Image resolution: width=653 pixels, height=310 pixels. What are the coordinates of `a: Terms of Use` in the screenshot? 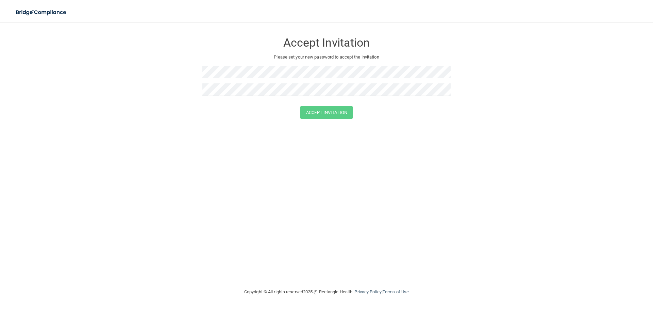 It's located at (395, 291).